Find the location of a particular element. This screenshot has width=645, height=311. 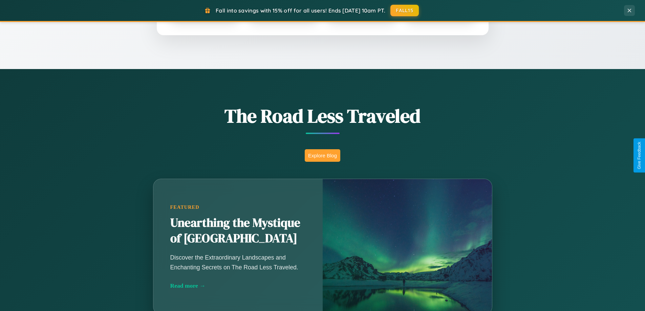

div: Give Feedback is located at coordinates (639, 155).